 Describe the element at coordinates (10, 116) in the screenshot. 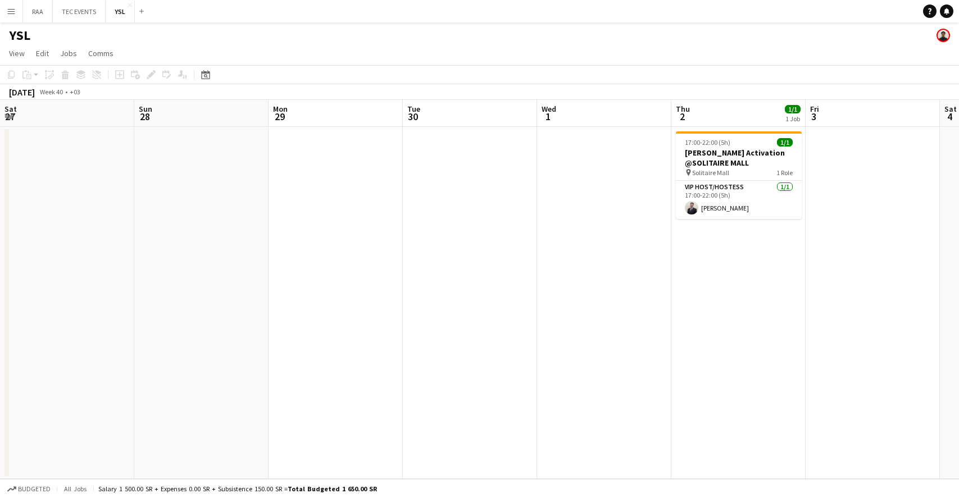

I see `span: 27` at that location.